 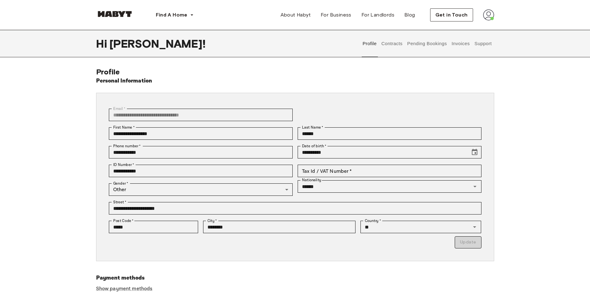 I want to click on span: For Business, so click(x=336, y=15).